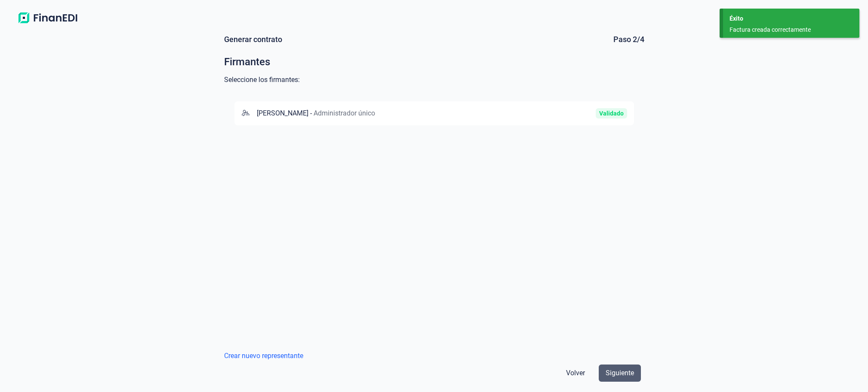  Describe the element at coordinates (575, 373) in the screenshot. I see `span: Volver` at that location.